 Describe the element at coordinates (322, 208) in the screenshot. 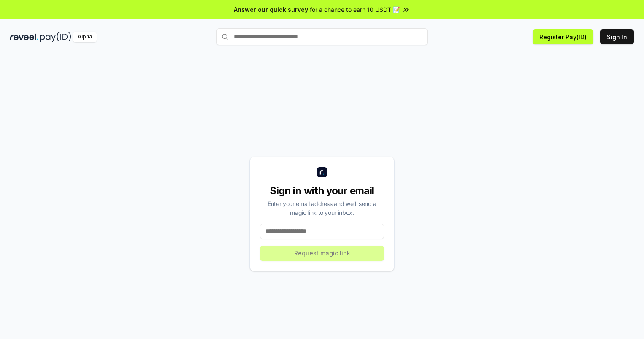

I see `div: Enter your email address and we’ll send a magic link to your inbox.` at that location.